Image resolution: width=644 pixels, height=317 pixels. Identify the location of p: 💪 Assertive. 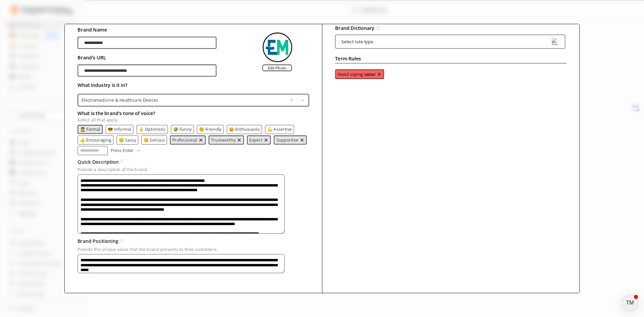
(280, 129).